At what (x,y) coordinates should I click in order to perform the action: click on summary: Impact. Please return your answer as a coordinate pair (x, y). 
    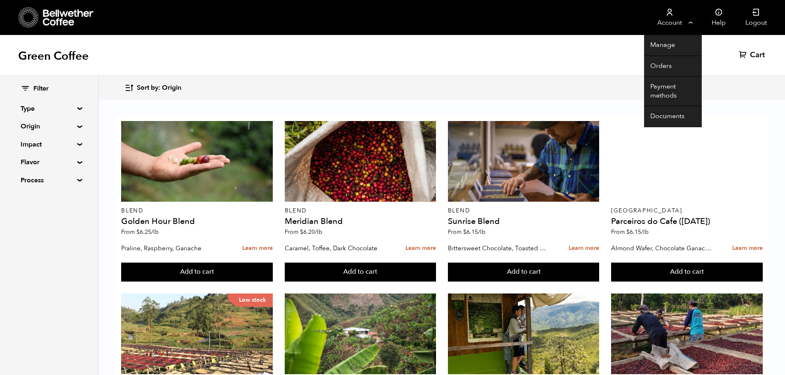
    Looking at the image, I should click on (49, 145).